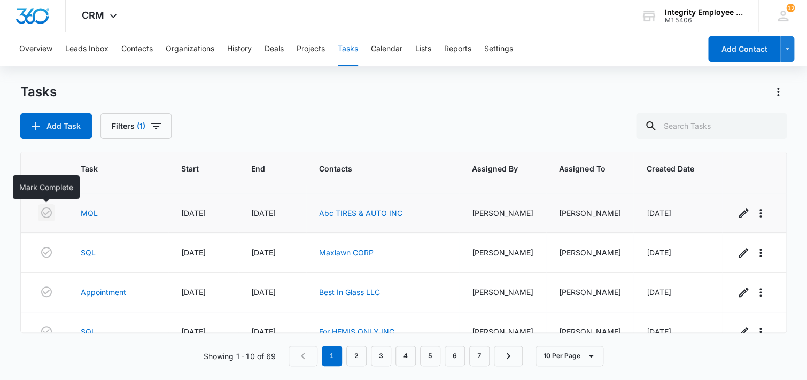  Describe the element at coordinates (430, 356) in the screenshot. I see `a: Page 5` at that location.